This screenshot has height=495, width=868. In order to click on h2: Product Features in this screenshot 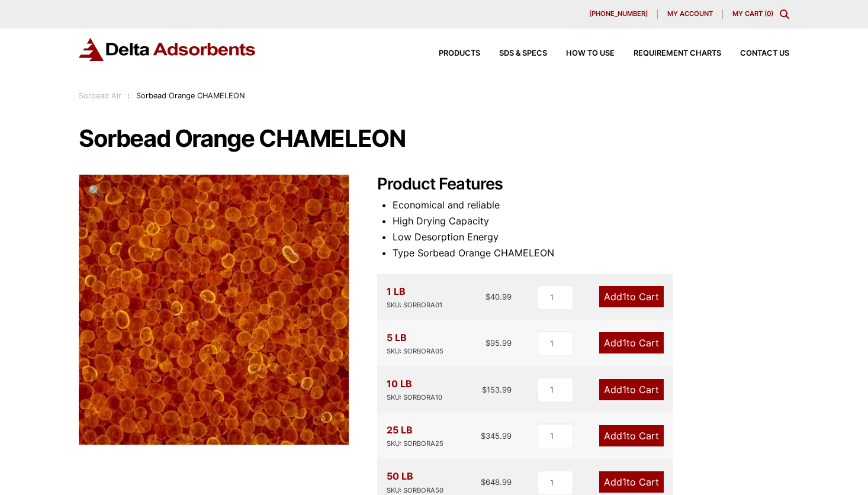, I will do `click(583, 184)`.